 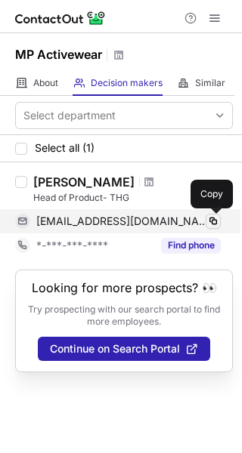 I want to click on button: Continue on Search Portal, so click(x=124, y=349).